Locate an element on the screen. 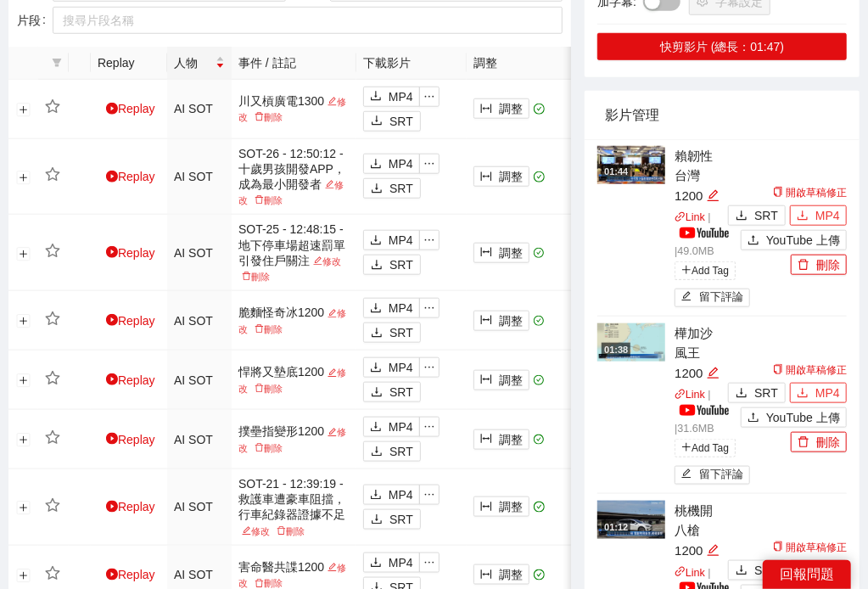 This screenshot has width=868, height=589. div: 回報問題 is located at coordinates (807, 574).